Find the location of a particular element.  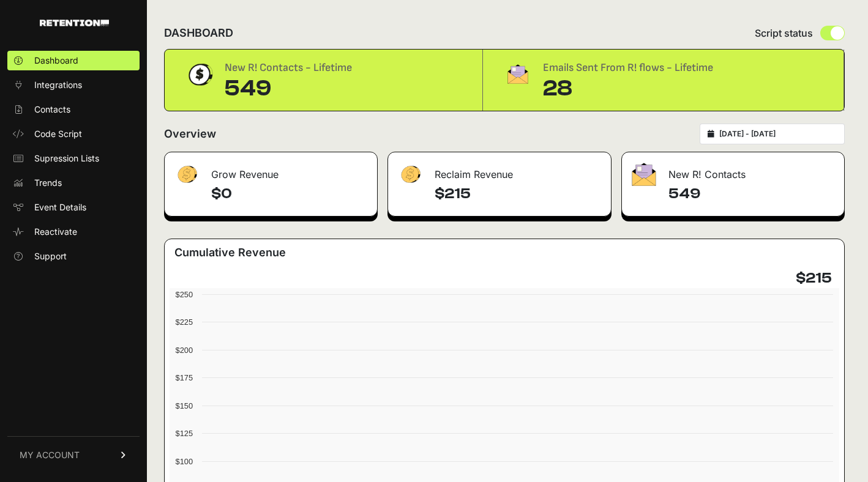

a: Trends is located at coordinates (73, 183).